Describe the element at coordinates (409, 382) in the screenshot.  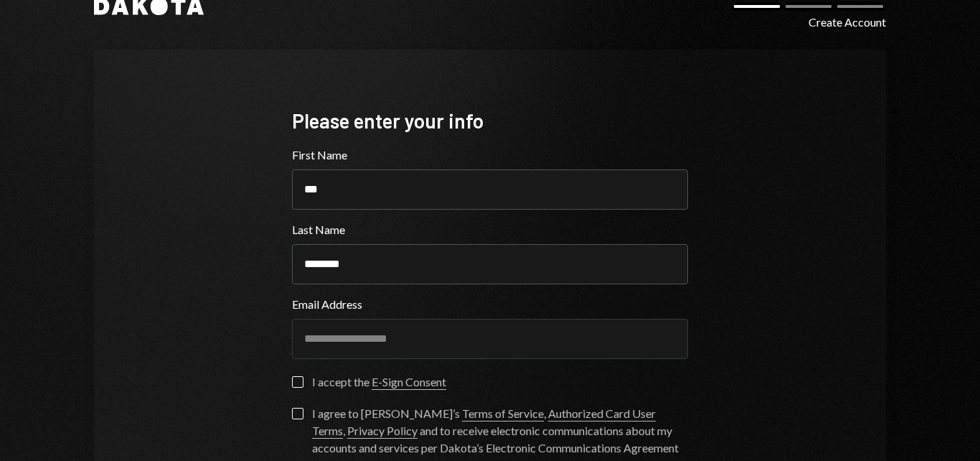
I see `a: E-Sign Consent` at that location.